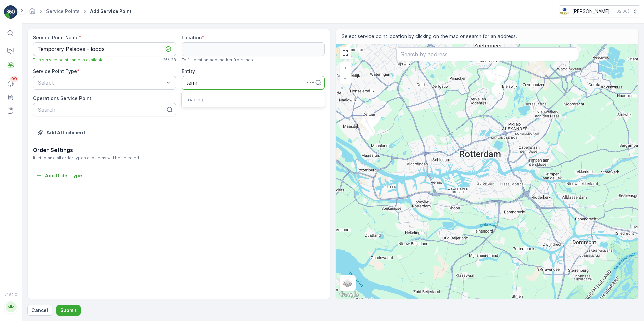 The height and width of the screenshot is (321, 644). Describe the element at coordinates (253, 100) in the screenshot. I see `p: Loading...` at that location.